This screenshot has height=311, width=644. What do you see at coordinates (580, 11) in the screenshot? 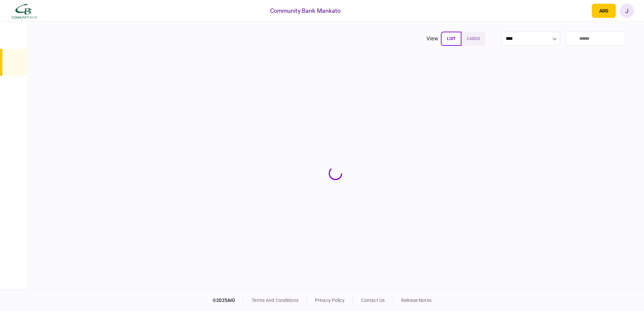
I see `button: open notifications list` at bounding box center [580, 11].